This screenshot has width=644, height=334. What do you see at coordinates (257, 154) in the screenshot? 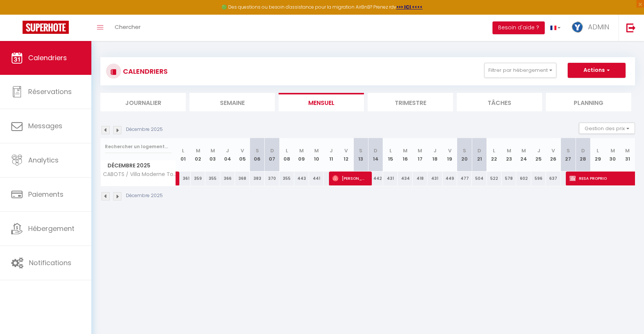
I see `th: 06` at bounding box center [257, 154].